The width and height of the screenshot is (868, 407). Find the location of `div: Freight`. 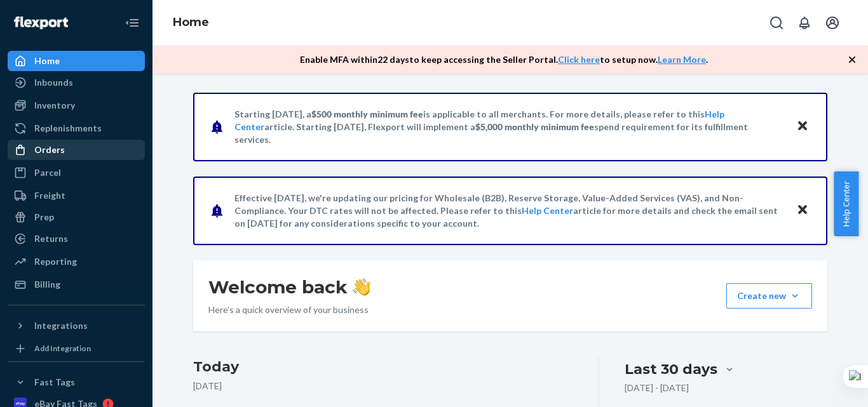

div: Freight is located at coordinates (50, 196).